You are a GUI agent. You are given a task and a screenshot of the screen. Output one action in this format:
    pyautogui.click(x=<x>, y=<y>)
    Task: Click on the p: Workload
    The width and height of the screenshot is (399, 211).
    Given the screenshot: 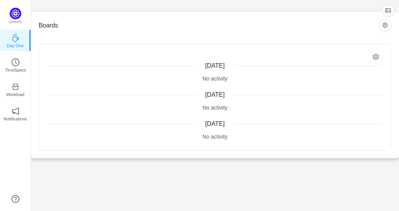 What is the action you would take?
    pyautogui.click(x=15, y=94)
    